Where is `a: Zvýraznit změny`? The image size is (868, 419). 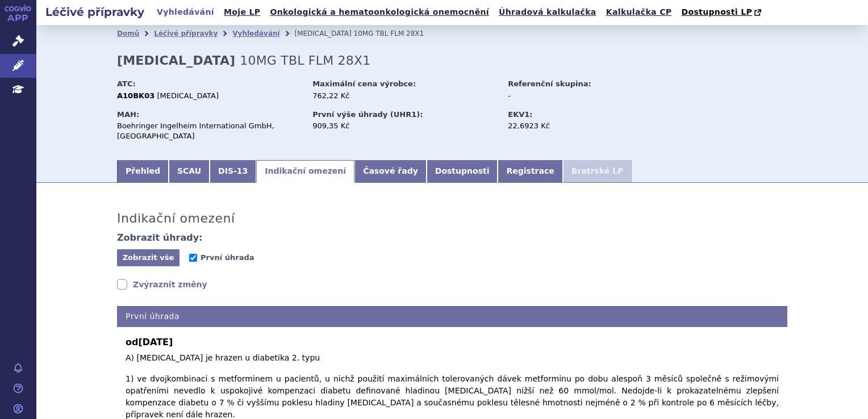 a: Zvýraznit změny is located at coordinates (162, 284).